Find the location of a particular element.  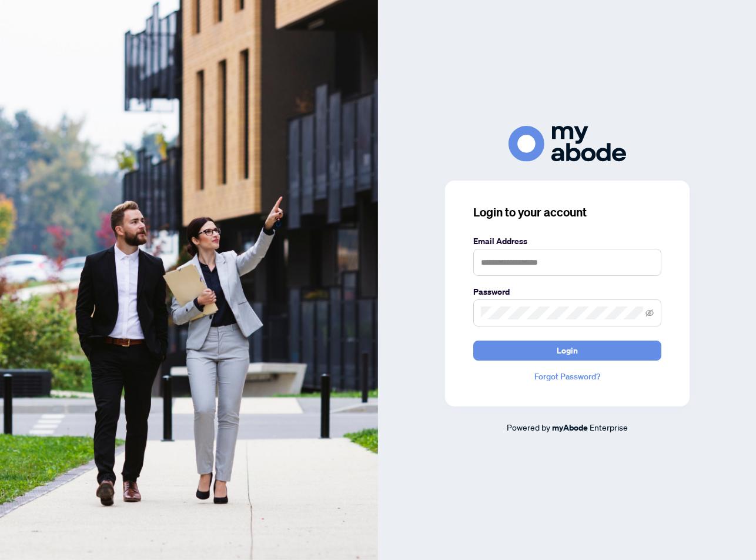

span: Powered by is located at coordinates (529, 427).